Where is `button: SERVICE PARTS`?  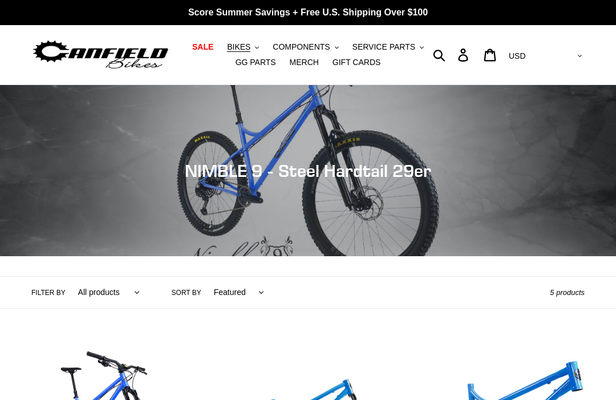 button: SERVICE PARTS is located at coordinates (388, 47).